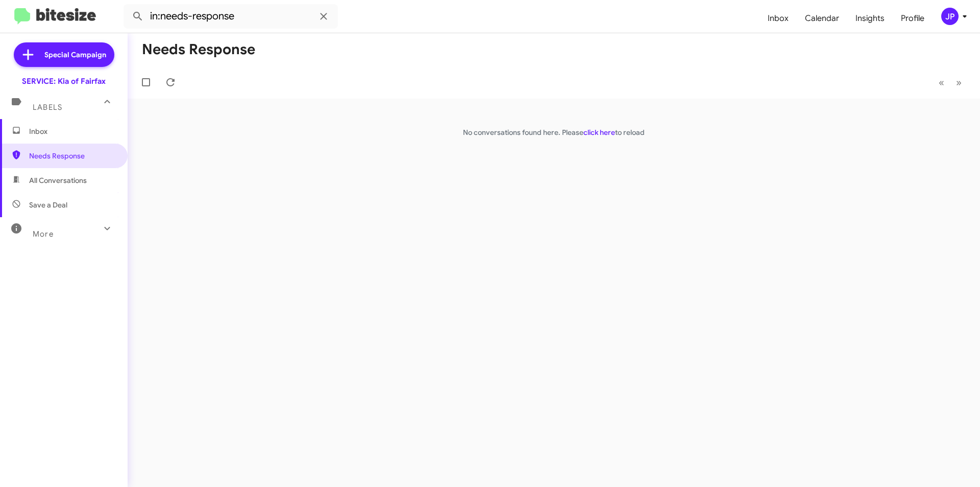  What do you see at coordinates (231, 17) in the screenshot?
I see `input: Search` at bounding box center [231, 17].